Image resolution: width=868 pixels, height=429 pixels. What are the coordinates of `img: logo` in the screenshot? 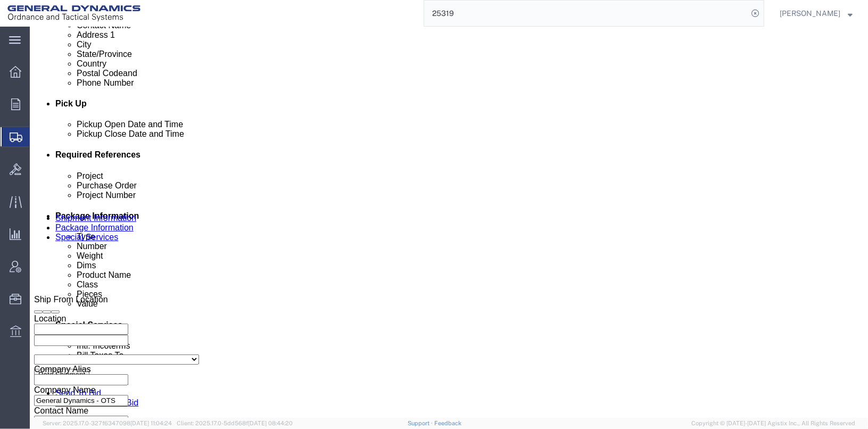 It's located at (74, 13).